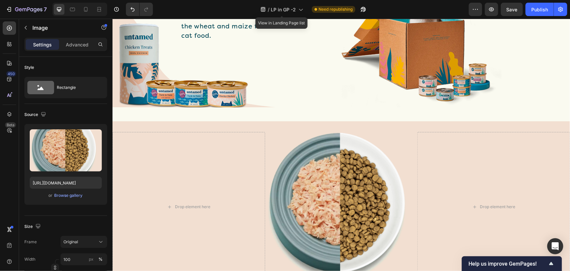  I want to click on input: https://example.com/image.jpg, so click(66, 182).